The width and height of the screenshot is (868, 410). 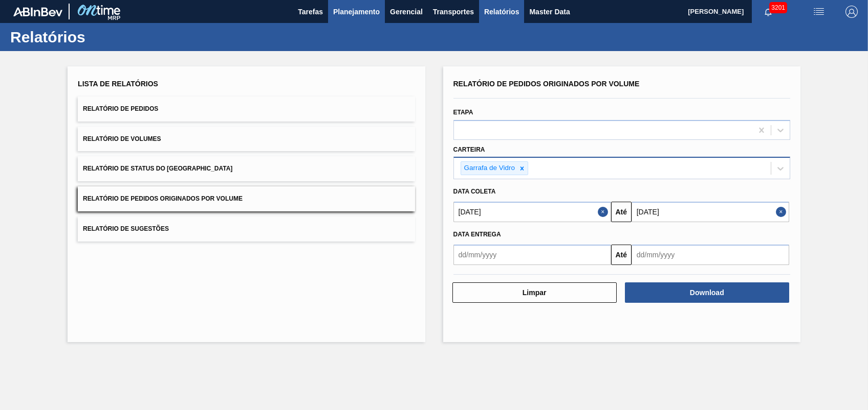 What do you see at coordinates (706, 293) in the screenshot?
I see `button: Download` at bounding box center [706, 293].